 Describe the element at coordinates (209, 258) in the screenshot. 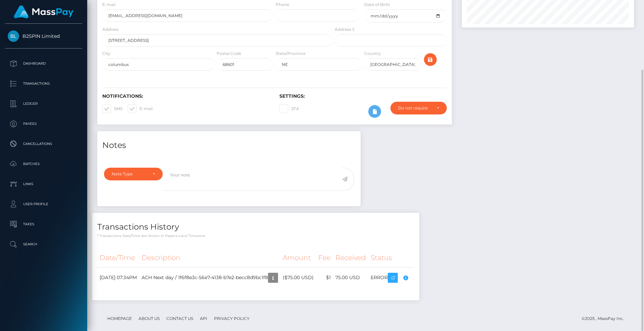

I see `th: Description` at that location.